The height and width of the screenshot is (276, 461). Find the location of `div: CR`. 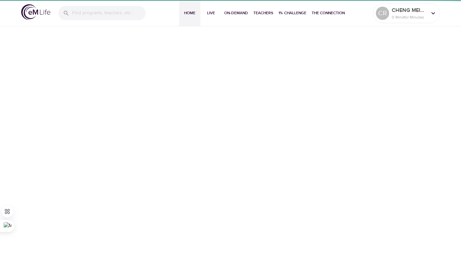

div: CR is located at coordinates (383, 13).